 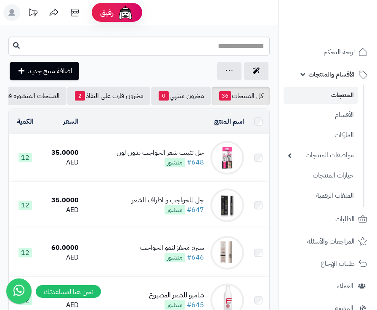 What do you see at coordinates (321, 176) in the screenshot?
I see `a: خيارات المنتجات` at bounding box center [321, 176].